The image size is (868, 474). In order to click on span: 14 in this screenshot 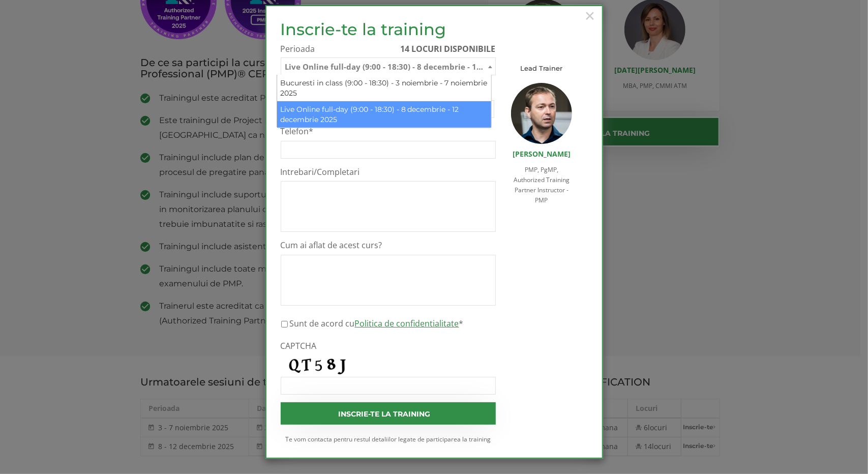, I will do `click(405, 49)`.